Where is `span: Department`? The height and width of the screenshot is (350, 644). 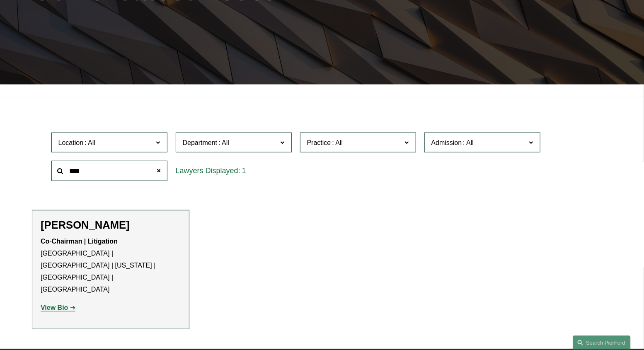
span: Department is located at coordinates (200, 143).